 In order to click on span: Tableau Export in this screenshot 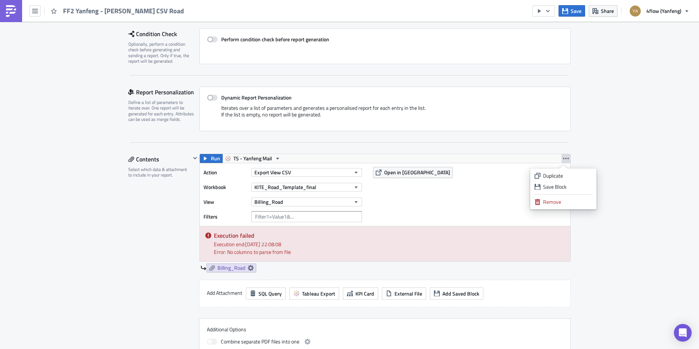, I will do `click(319, 294)`.